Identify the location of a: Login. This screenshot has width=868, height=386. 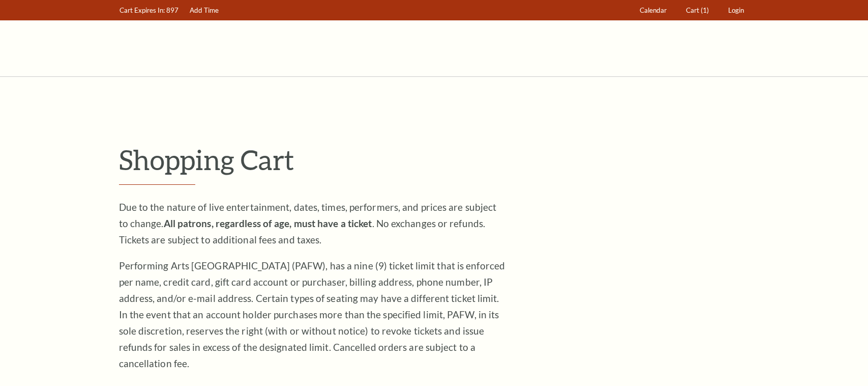
(736, 10).